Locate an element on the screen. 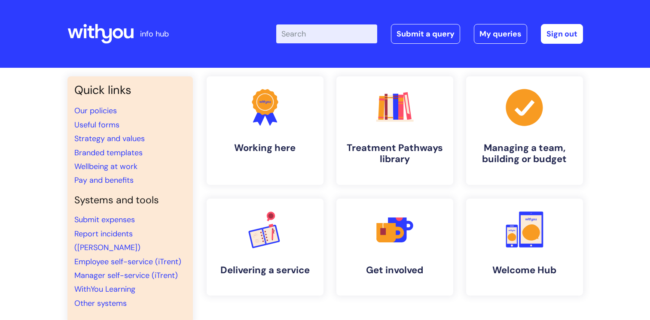  a: Manager self-service (iTrent) is located at coordinates (126, 276).